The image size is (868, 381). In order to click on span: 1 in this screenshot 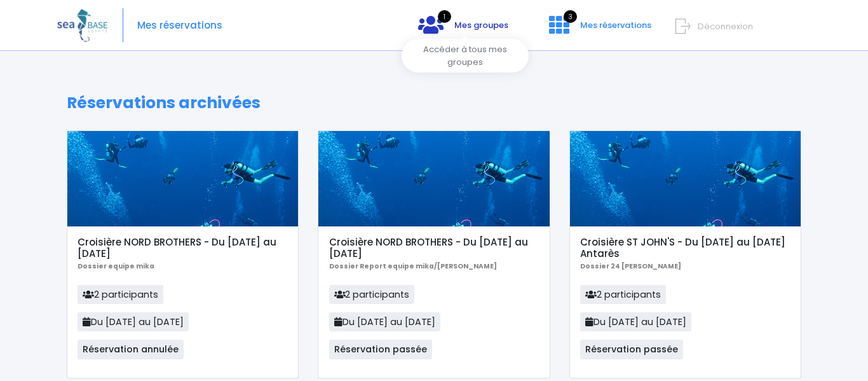, I will do `click(444, 16)`.